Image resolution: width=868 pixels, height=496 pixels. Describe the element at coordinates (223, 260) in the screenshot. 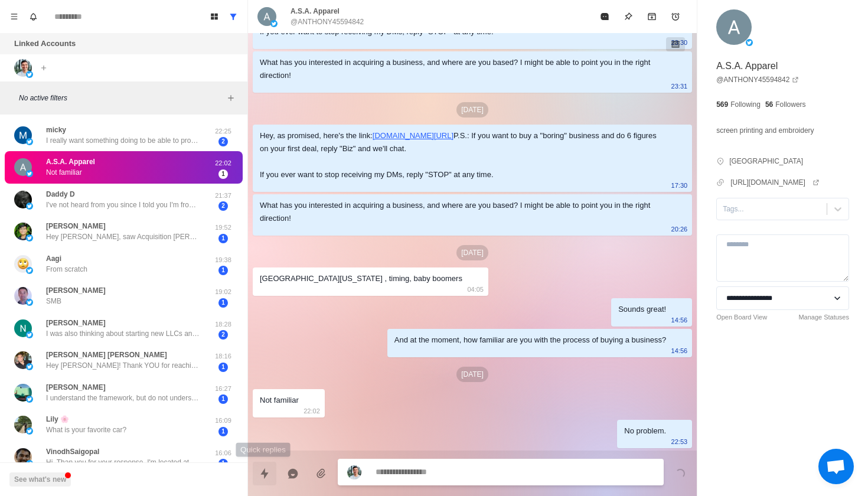

I see `p: 19:38` at that location.